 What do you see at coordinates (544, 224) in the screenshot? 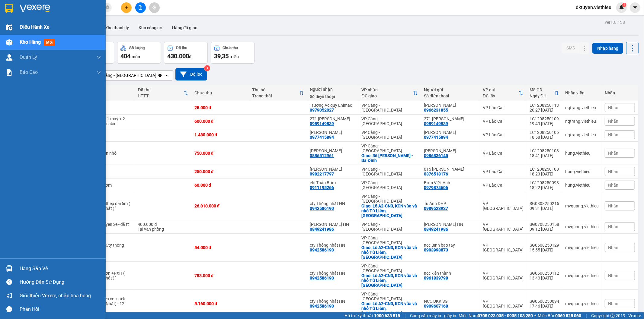
I see `div: SG0708250158` at bounding box center [544, 224].